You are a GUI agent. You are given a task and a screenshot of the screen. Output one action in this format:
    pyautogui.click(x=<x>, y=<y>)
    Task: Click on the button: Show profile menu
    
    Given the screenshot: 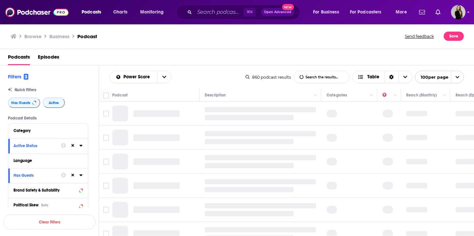 What is the action you would take?
    pyautogui.click(x=458, y=12)
    